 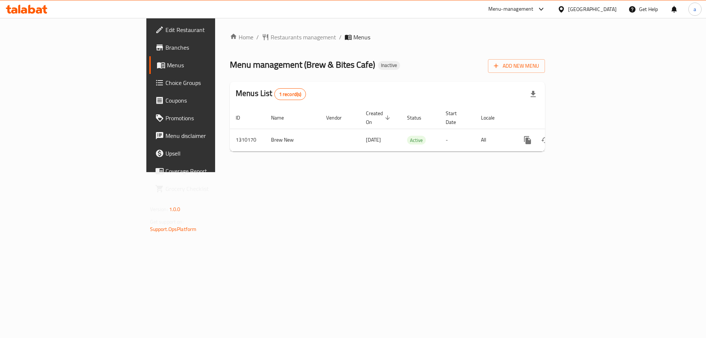 What do you see at coordinates (516, 66) in the screenshot?
I see `span: Add New Menu` at bounding box center [516, 66].